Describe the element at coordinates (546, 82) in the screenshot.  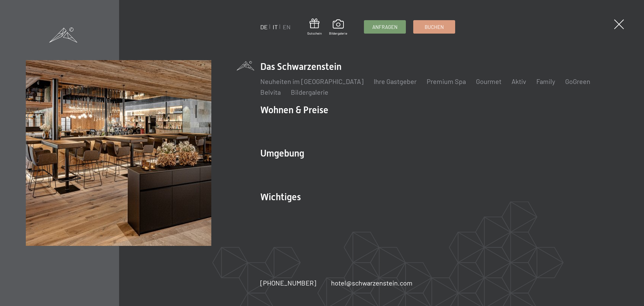
I see `a: Family` at that location.